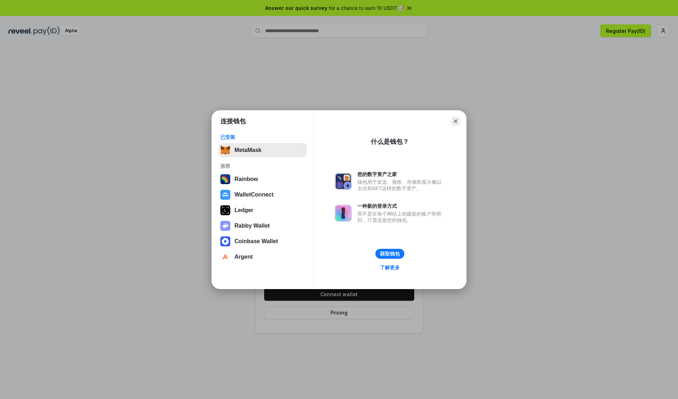 The width and height of the screenshot is (678, 399). What do you see at coordinates (401, 174) in the screenshot?
I see `div: 您的数字资产之家` at bounding box center [401, 174].